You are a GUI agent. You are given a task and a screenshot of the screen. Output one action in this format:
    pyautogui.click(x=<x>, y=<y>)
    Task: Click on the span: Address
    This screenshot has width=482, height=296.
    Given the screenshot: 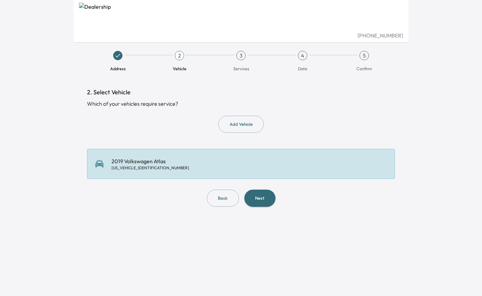 What is the action you would take?
    pyautogui.click(x=118, y=69)
    